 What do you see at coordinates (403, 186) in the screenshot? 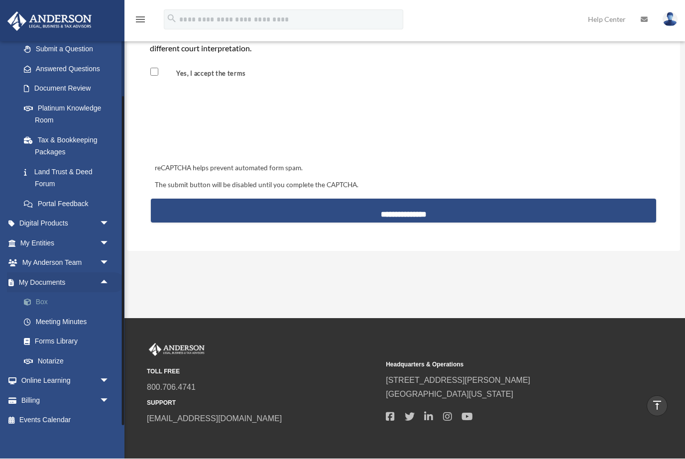
I see `div: The submit button will be disabled until you complete the CAPTCHA.` at bounding box center [403, 186].